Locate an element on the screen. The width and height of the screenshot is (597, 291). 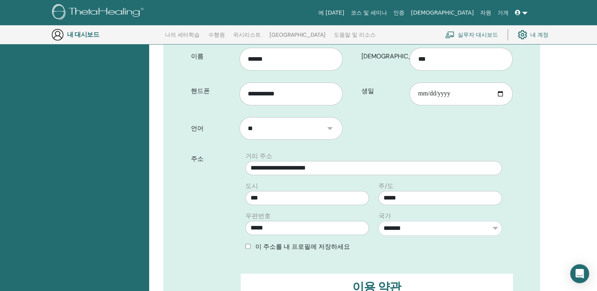
a: 나의 세타학습 is located at coordinates (182, 38).